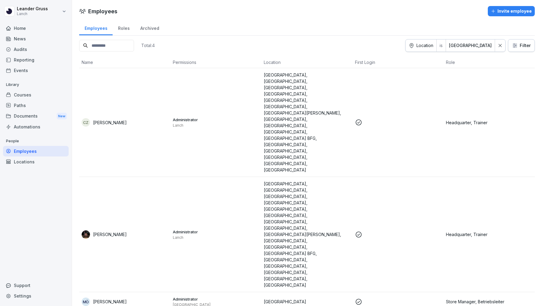 The width and height of the screenshot is (542, 306). I want to click on a: News, so click(36, 39).